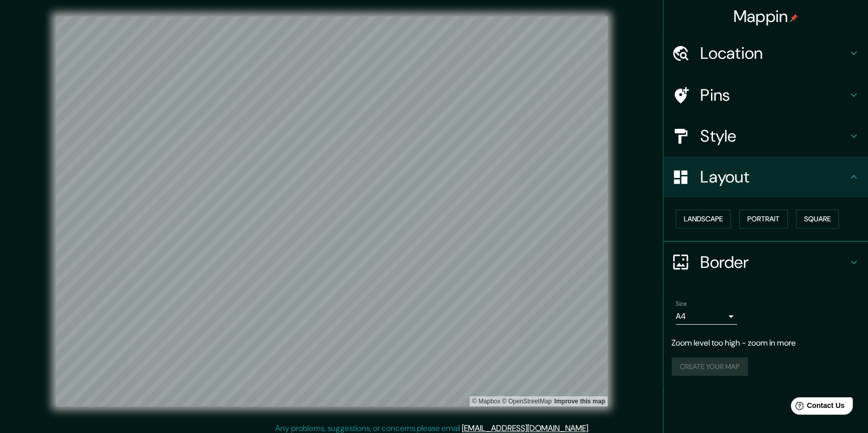  Describe the element at coordinates (331, 211) in the screenshot. I see `canvas: Map` at that location.